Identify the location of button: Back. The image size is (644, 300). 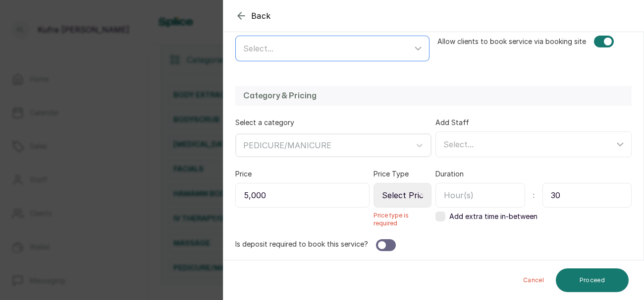
(253, 16).